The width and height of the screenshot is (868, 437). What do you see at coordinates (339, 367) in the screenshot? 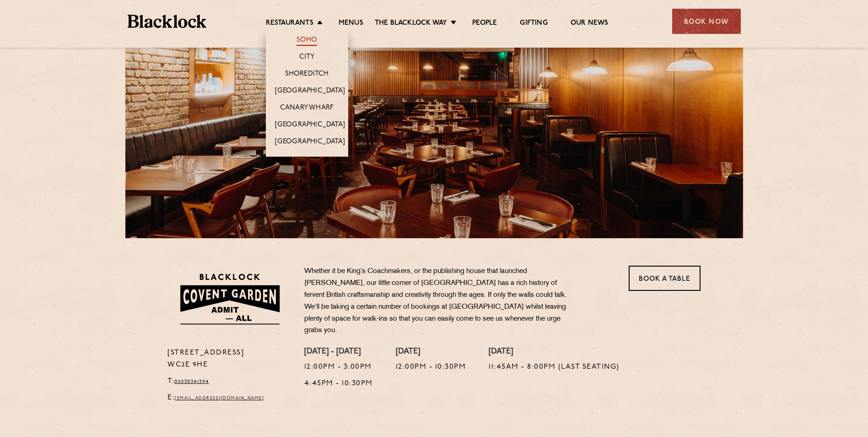
I see `p: 12:00pm - 3:00pm` at bounding box center [339, 367].